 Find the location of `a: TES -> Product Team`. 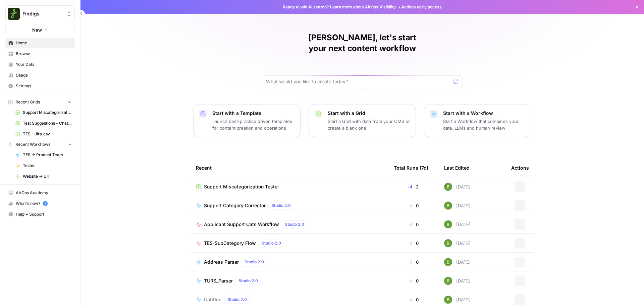

a: TES -> Product Team is located at coordinates (44, 155).